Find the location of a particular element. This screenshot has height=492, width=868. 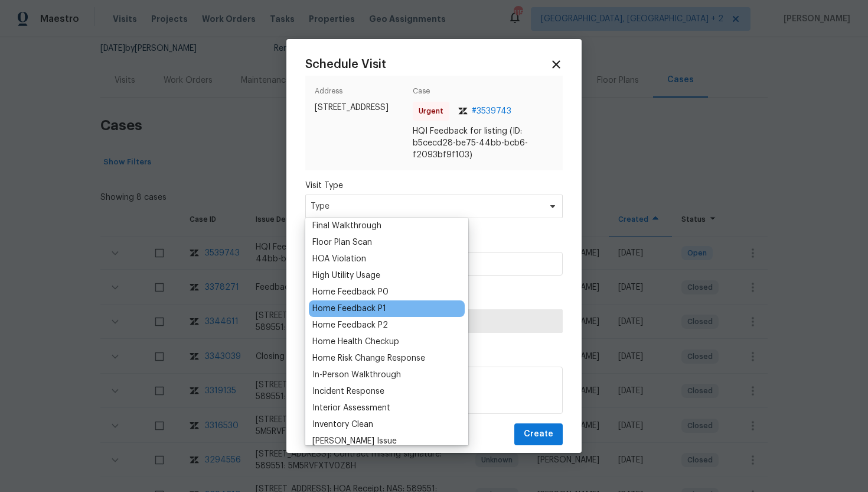

span: # 3539743 is located at coordinates (492, 111).